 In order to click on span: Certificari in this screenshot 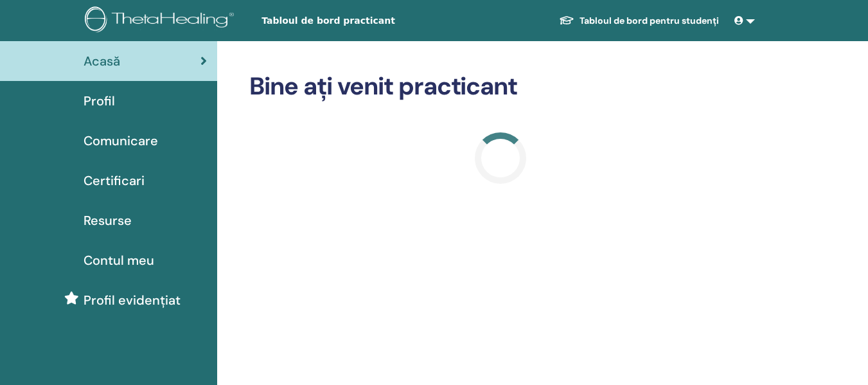, I will do `click(114, 181)`.